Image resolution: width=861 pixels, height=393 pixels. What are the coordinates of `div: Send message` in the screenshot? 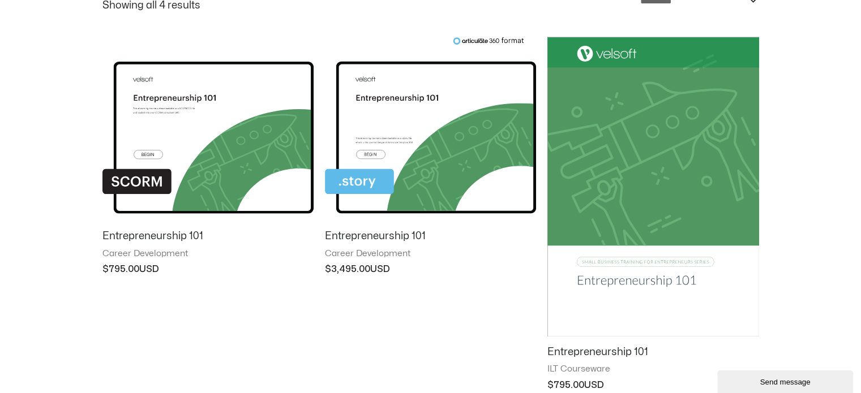 It's located at (68, 14).